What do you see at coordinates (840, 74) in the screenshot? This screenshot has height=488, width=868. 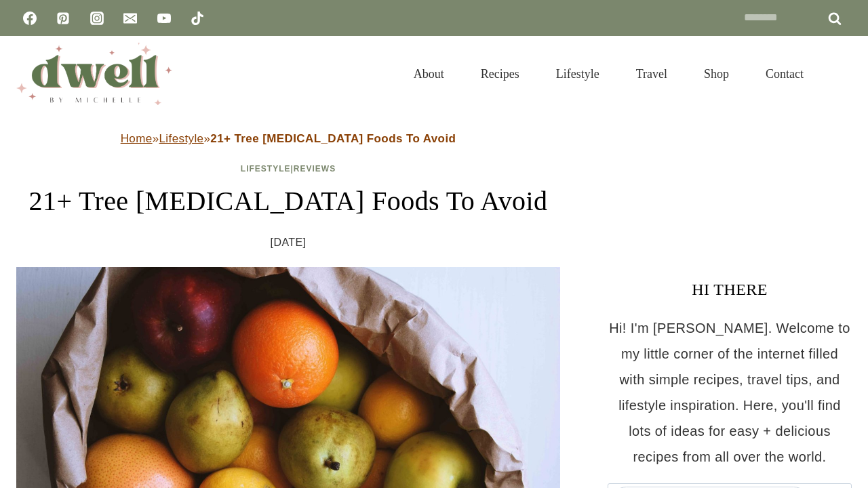 I see `button: View Search Form` at bounding box center [840, 74].